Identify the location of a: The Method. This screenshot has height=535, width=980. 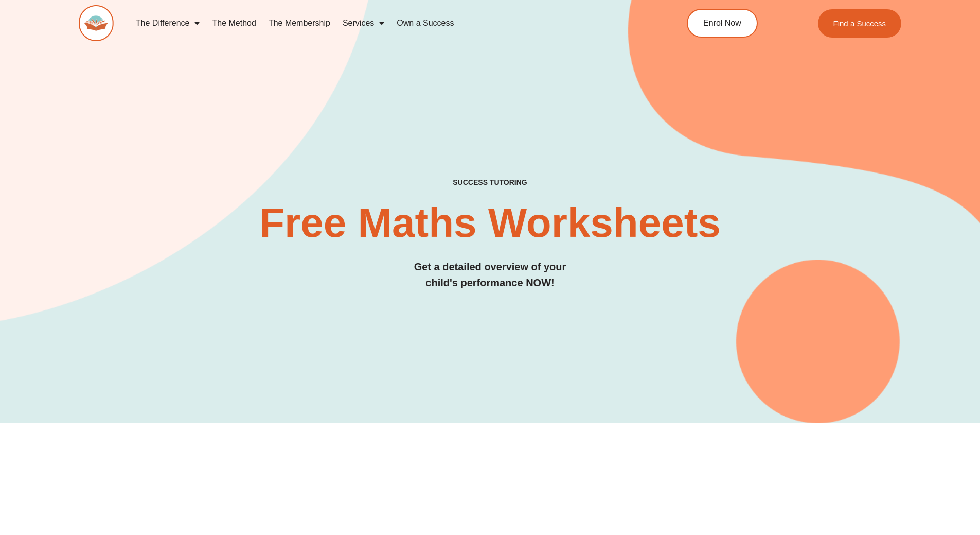
(234, 23).